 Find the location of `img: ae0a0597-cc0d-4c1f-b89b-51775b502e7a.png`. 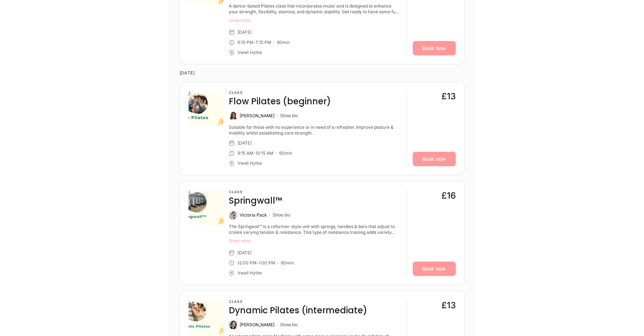

img: ae0a0597-cc0d-4c1f-b89b-51775b502e7a.png is located at coordinates (206, 316).